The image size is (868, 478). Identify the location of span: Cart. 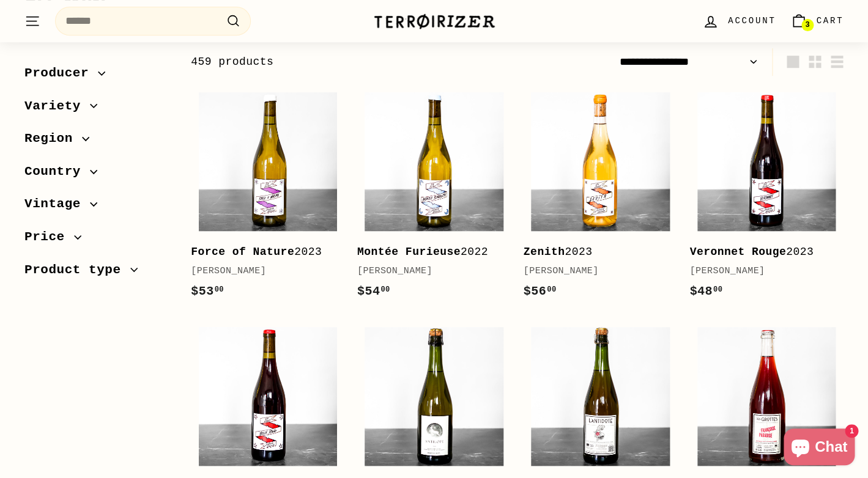
(830, 21).